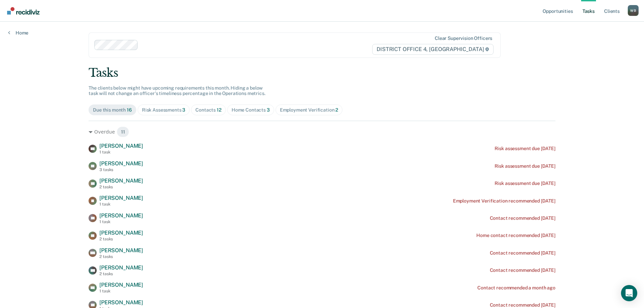 The image size is (644, 308). I want to click on span: 12, so click(219, 110).